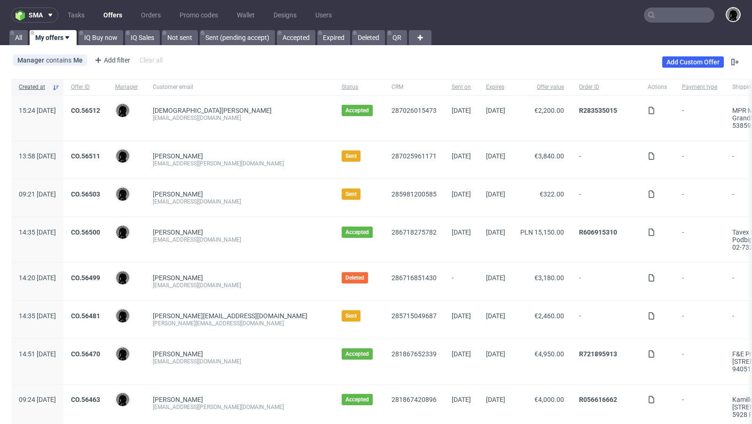 Image resolution: width=752 pixels, height=424 pixels. I want to click on a: IQ Sales, so click(142, 38).